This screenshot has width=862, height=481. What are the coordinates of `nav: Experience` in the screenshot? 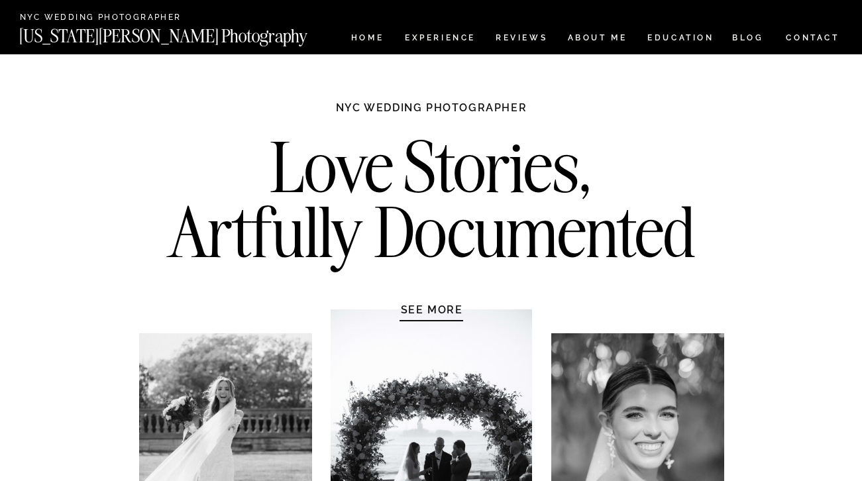 It's located at (439, 39).